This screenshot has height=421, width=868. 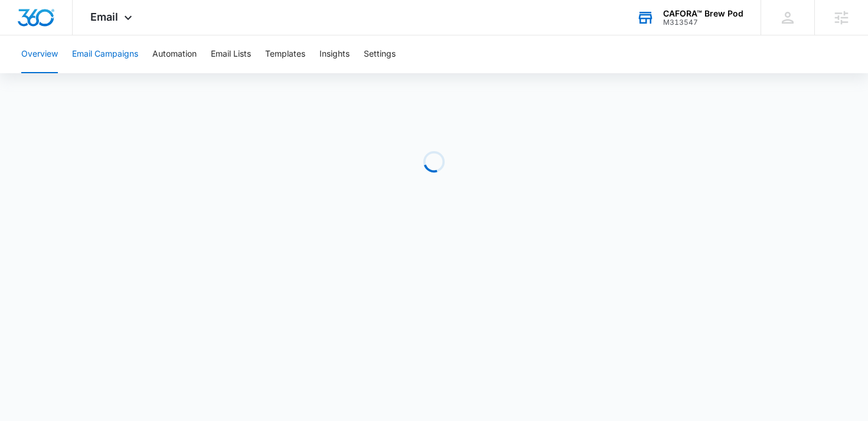 What do you see at coordinates (39, 55) in the screenshot?
I see `button: Overview` at bounding box center [39, 55].